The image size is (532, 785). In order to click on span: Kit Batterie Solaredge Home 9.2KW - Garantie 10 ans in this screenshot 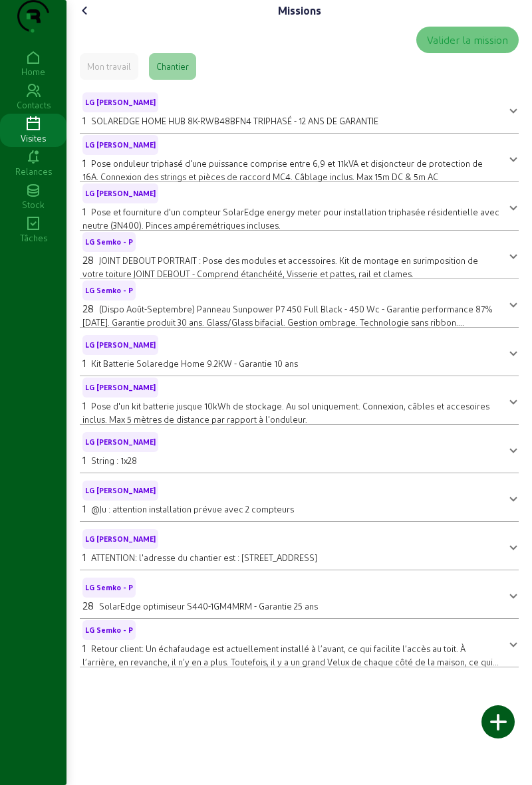, I will do `click(194, 363)`.